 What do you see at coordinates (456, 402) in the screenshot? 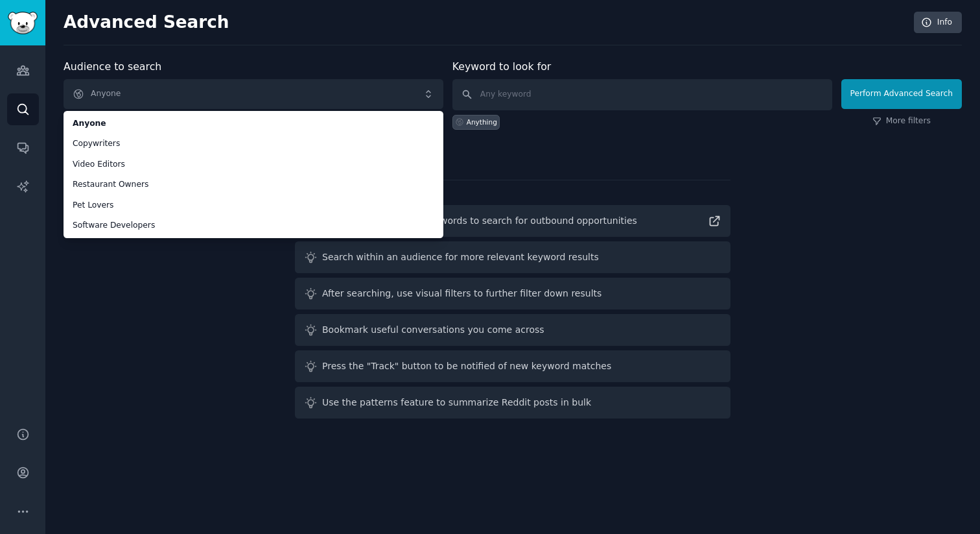
I see `div: Use the patterns feature to summarize Reddit posts in bulk` at bounding box center [456, 402].